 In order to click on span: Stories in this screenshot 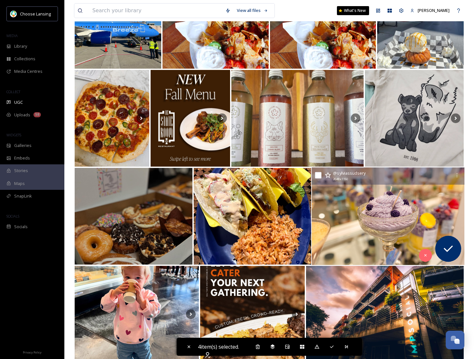, I will do `click(21, 170)`.